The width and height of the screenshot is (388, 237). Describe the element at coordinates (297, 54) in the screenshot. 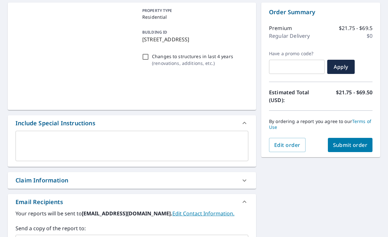

I see `label: Have a promo code?` at that location.